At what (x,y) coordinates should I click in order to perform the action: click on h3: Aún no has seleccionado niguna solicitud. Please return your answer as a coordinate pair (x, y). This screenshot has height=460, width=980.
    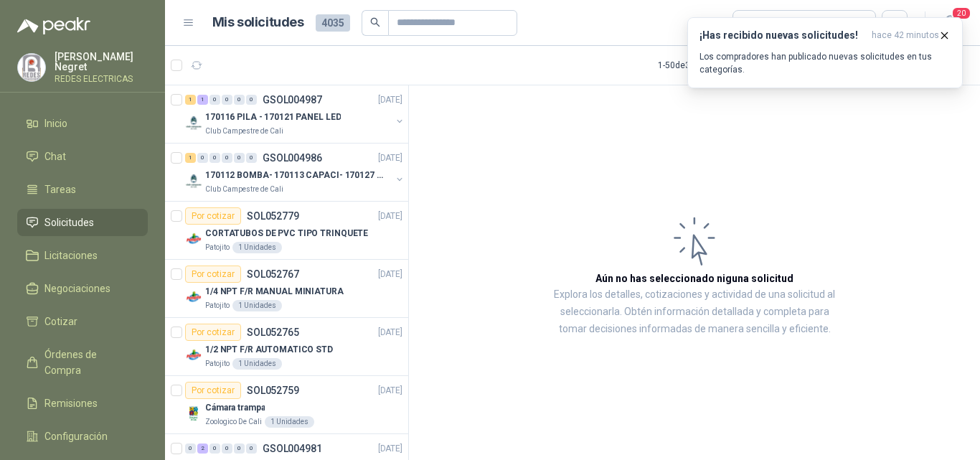
    Looking at the image, I should click on (695, 279).